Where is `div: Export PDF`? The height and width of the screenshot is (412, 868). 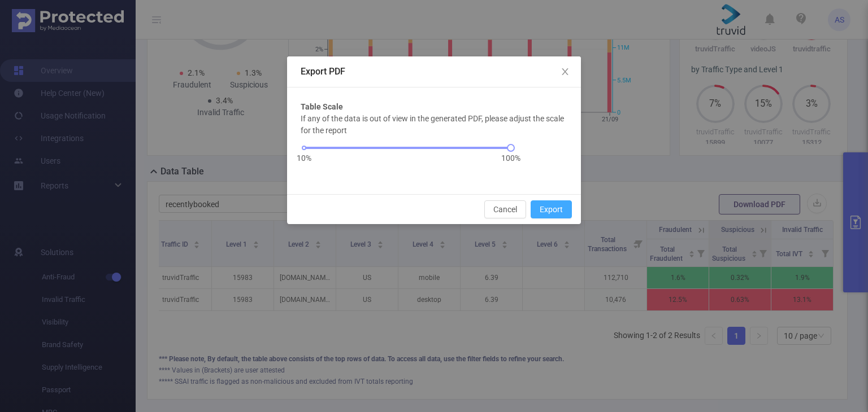
div: Export PDF is located at coordinates (434, 72).